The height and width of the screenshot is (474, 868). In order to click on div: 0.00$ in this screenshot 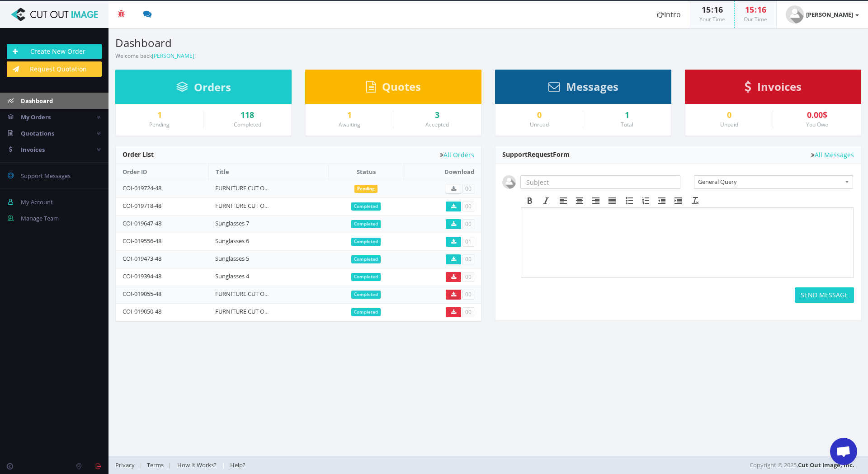, I will do `click(817, 115)`.